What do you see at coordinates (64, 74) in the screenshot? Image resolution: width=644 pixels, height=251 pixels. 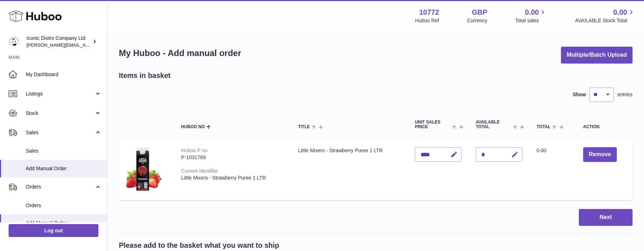 I see `span: My Dashboard` at bounding box center [64, 74].